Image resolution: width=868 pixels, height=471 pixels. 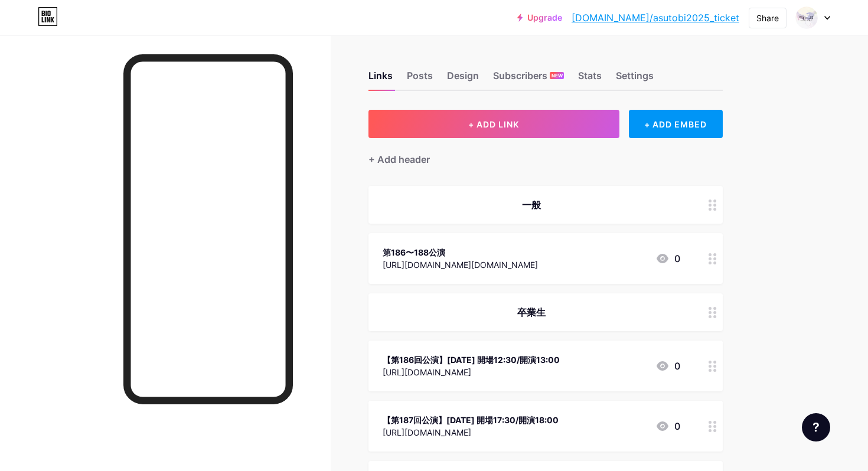 I want to click on div: 第186〜188公演, so click(x=460, y=252).